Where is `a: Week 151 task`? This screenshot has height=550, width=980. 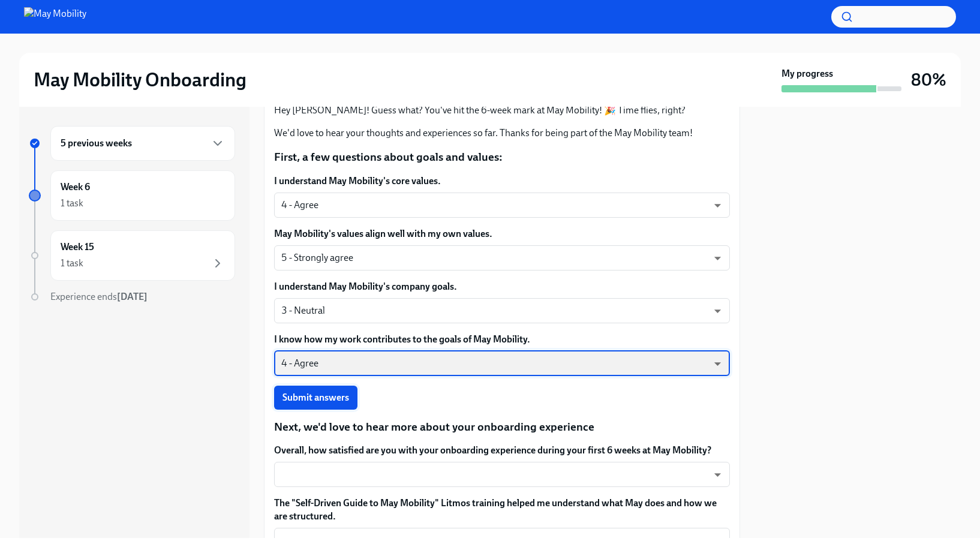
a: Week 151 task is located at coordinates (132, 256).